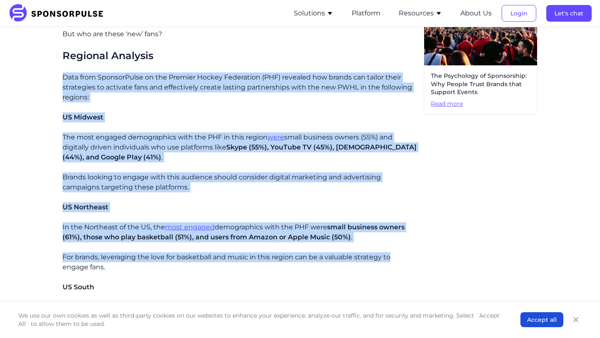 The image size is (600, 338). I want to click on h3: Regional Analysis, so click(239, 55).